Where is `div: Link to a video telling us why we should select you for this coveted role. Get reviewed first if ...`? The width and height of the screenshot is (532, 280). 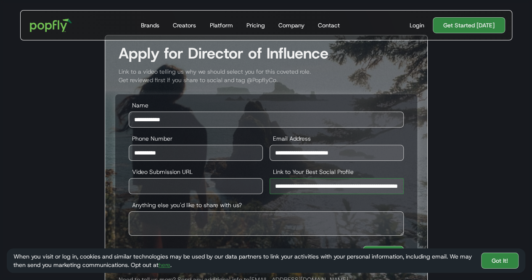
div: Link to a video telling us why we should select you for this coveted role. Get reviewed first if ... is located at coordinates (266, 76).